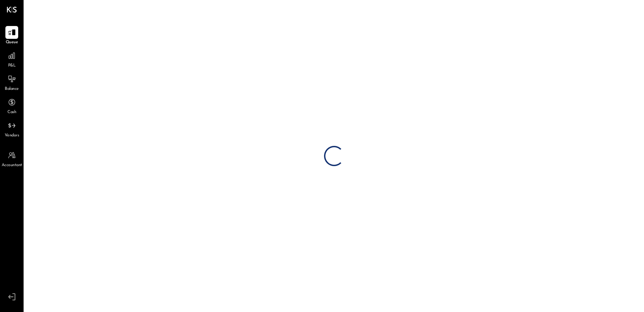  I want to click on a: Accountant, so click(12, 158).